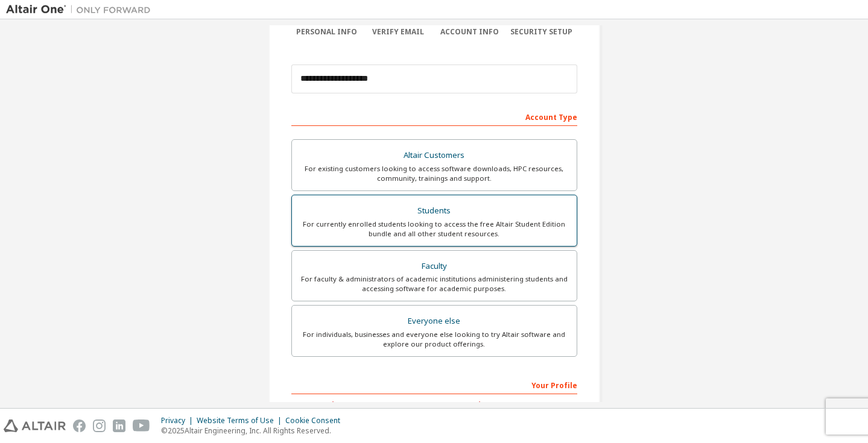  What do you see at coordinates (434, 321) in the screenshot?
I see `div: Everyone else` at bounding box center [434, 321].